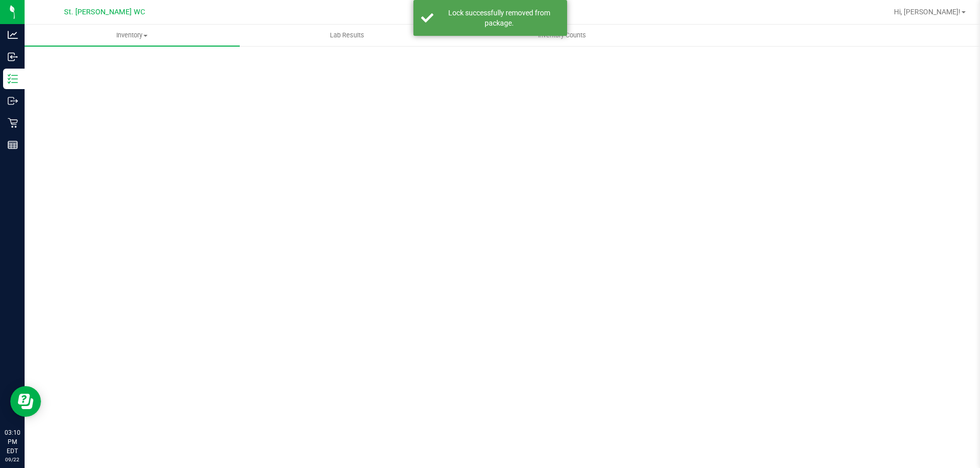 This screenshot has width=980, height=468. I want to click on inline-svg: Outbound, so click(13, 101).